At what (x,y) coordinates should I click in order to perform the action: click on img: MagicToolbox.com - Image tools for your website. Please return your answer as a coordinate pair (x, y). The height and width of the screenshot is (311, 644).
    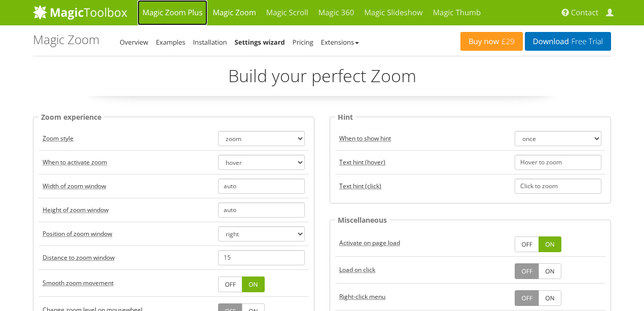
    Looking at the image, I should click on (80, 12).